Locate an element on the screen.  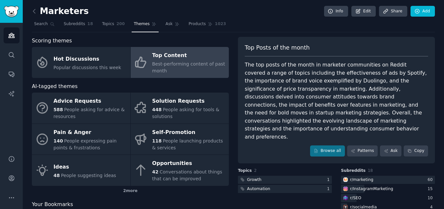
div: 10 is located at coordinates (431, 198).